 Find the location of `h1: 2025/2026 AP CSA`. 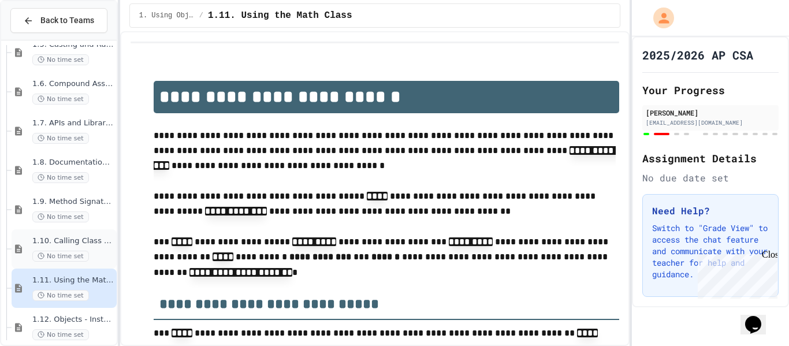

h1: 2025/2026 AP CSA is located at coordinates (698, 55).